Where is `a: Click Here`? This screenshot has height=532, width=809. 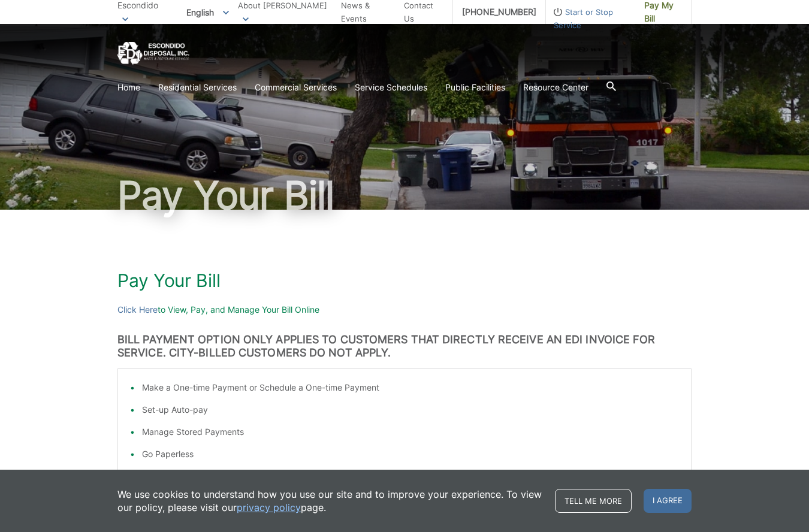 a: Click Here is located at coordinates (137, 310).